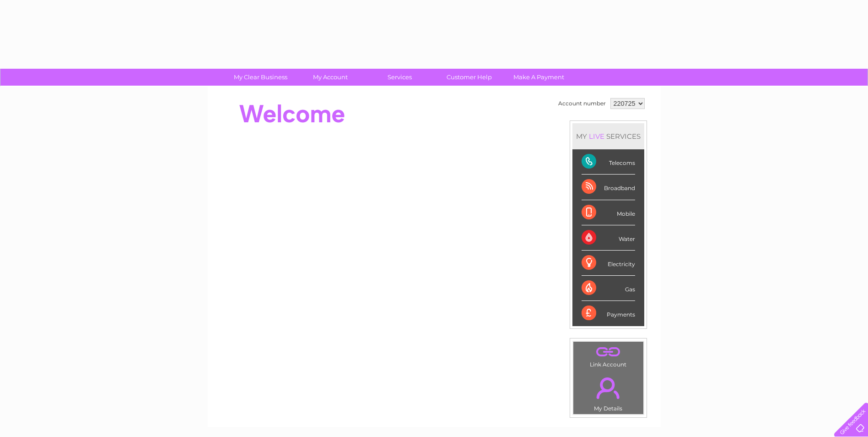 Image resolution: width=868 pixels, height=437 pixels. I want to click on div: Broadband, so click(608, 187).